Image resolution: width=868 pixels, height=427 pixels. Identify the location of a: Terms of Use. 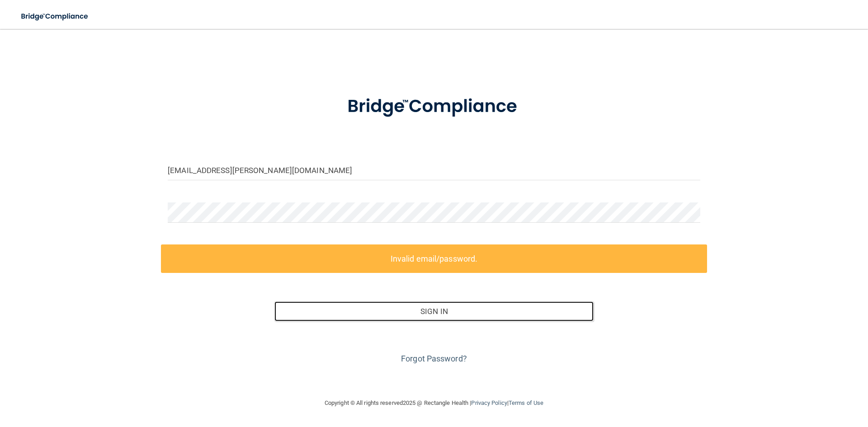
(526, 403).